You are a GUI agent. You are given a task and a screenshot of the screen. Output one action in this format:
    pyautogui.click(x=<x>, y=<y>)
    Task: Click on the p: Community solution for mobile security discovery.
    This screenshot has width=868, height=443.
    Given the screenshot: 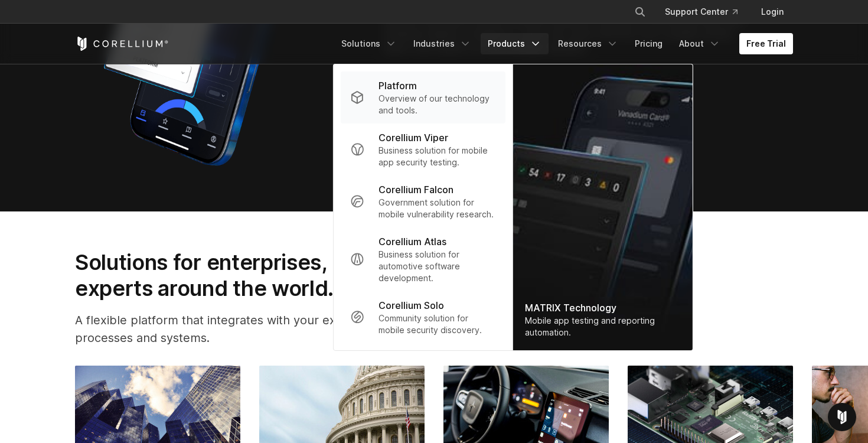 What is the action you would take?
    pyautogui.click(x=437, y=324)
    